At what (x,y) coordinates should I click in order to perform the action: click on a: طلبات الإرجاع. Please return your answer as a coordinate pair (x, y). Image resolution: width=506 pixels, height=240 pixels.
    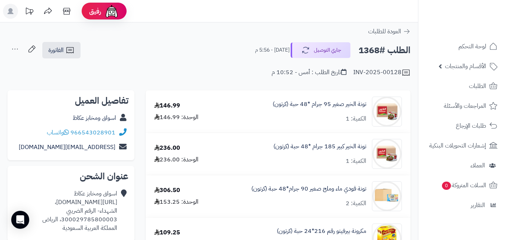
    Looking at the image, I should click on (462, 126).